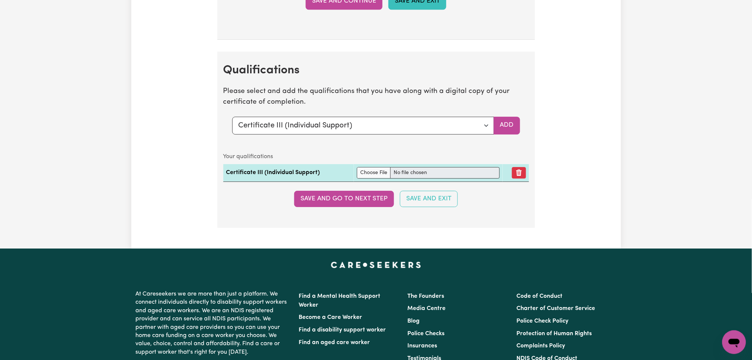  Describe the element at coordinates (539, 297) in the screenshot. I see `a: Code of Conduct` at that location.